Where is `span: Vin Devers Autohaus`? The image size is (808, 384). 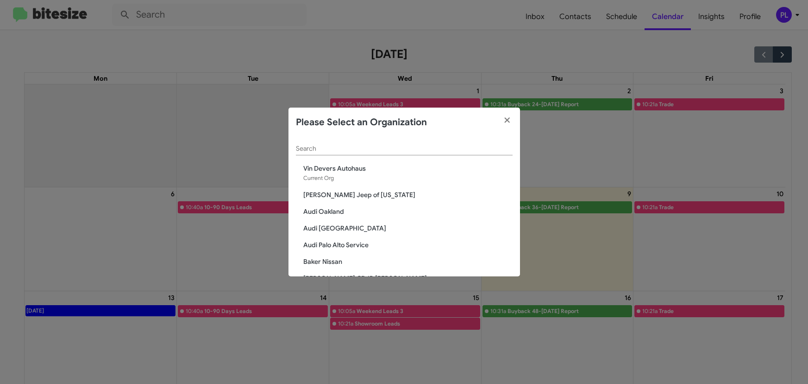
span: Vin Devers Autohaus is located at coordinates (408, 168).